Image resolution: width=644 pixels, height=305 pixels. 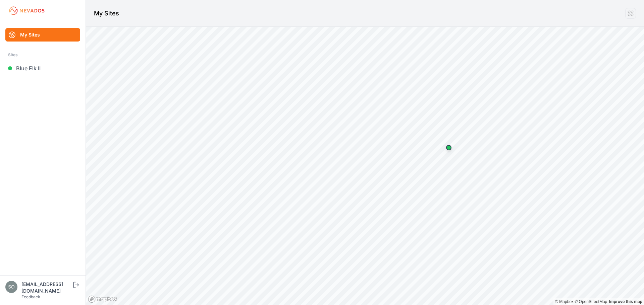 I want to click on a: My Sites, so click(x=42, y=35).